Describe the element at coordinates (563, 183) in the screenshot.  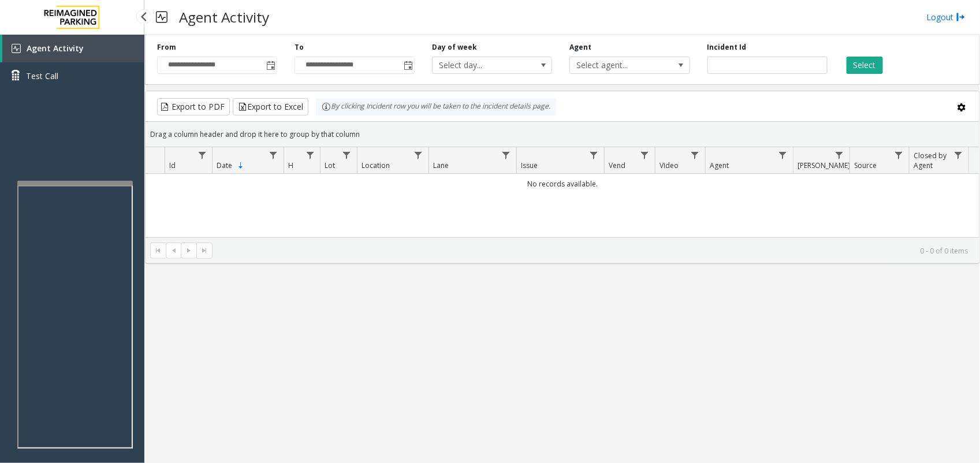
I see `td: No records available.` at that location.